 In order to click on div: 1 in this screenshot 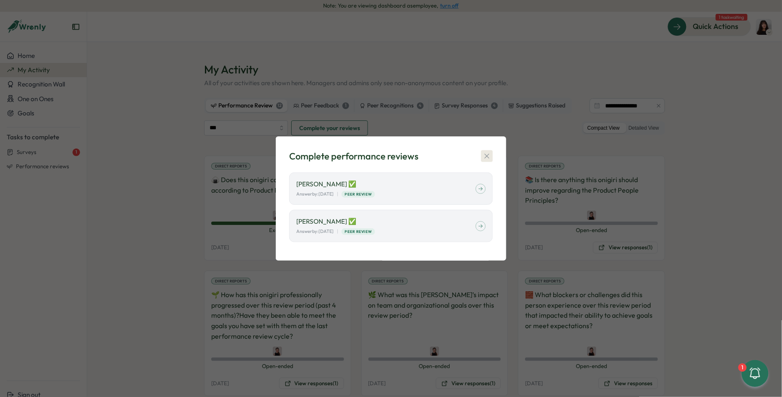, I will do `click(743, 367)`.